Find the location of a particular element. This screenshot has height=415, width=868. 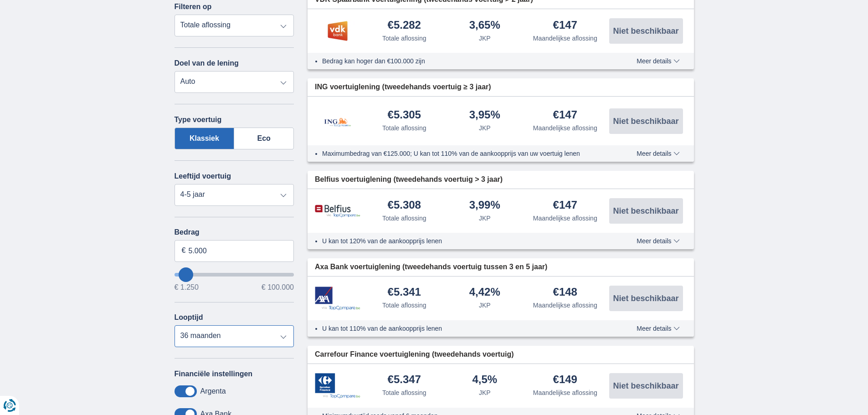

div: €5.341 is located at coordinates (404, 292).